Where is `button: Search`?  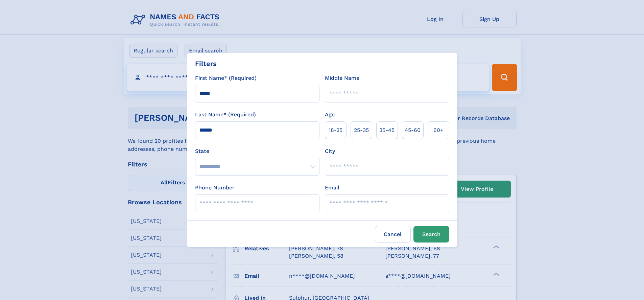 button: Search is located at coordinates (431, 234).